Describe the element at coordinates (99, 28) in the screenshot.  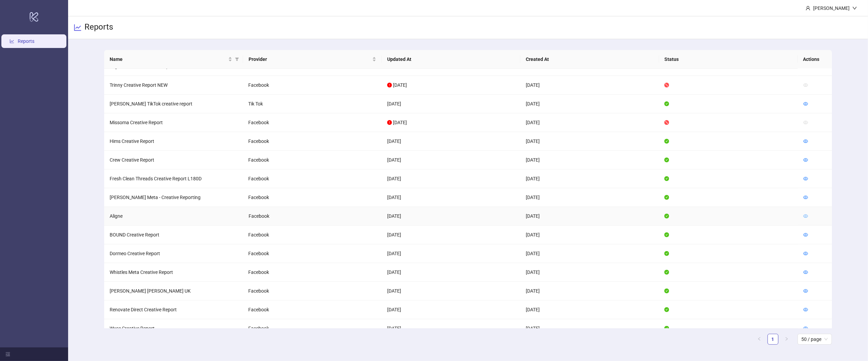
I see `h3: Reports` at that location.